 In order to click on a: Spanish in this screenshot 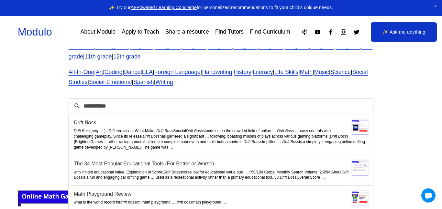, I will do `click(144, 82)`.